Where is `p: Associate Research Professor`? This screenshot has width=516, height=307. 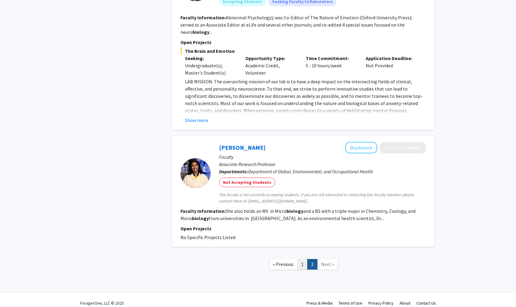
p: Associate Research Professor is located at coordinates (323, 164).